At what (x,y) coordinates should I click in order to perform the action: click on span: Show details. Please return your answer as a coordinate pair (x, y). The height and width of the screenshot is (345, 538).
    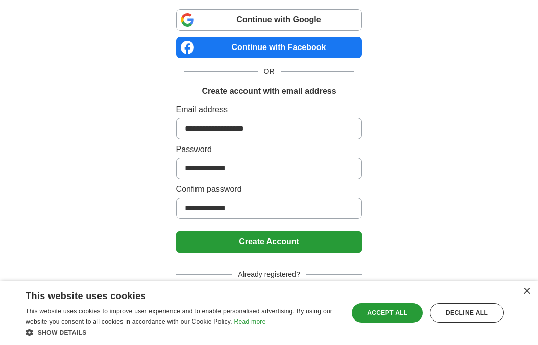
    Looking at the image, I should click on (62, 333).